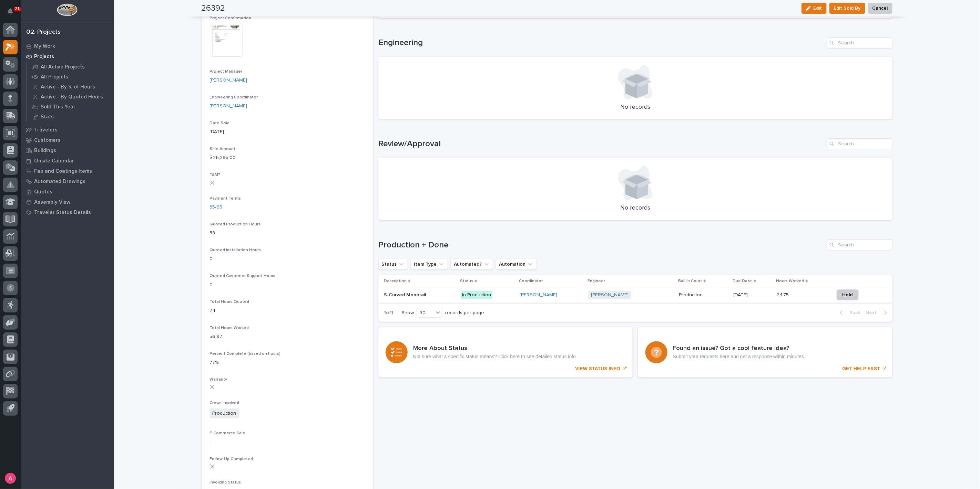  Describe the element at coordinates (408, 313) in the screenshot. I see `p: Show` at that location.